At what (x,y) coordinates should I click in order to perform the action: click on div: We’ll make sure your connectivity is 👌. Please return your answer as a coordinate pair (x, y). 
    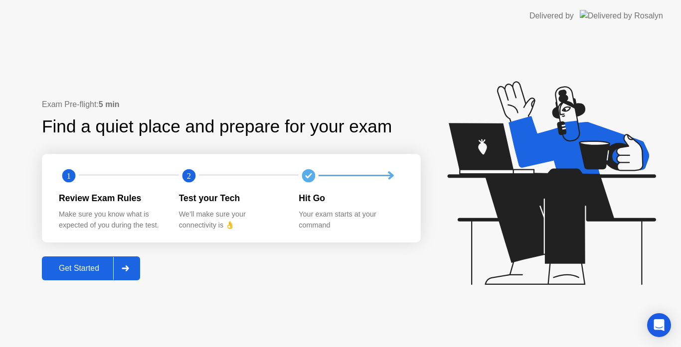
    Looking at the image, I should click on (231, 220).